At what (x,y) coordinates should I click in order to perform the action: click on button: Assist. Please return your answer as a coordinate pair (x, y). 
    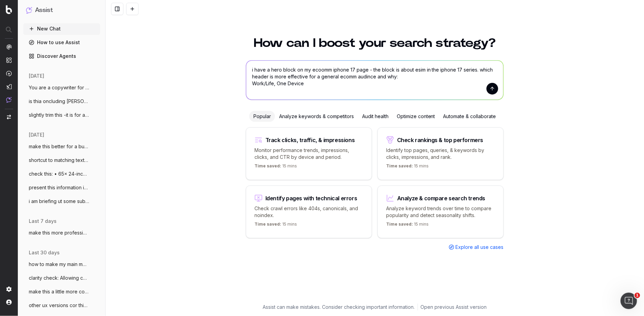
    Looking at the image, I should click on (62, 10).